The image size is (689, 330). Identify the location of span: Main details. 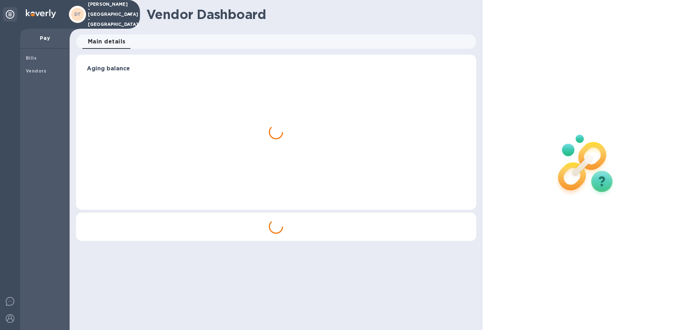
(107, 42).